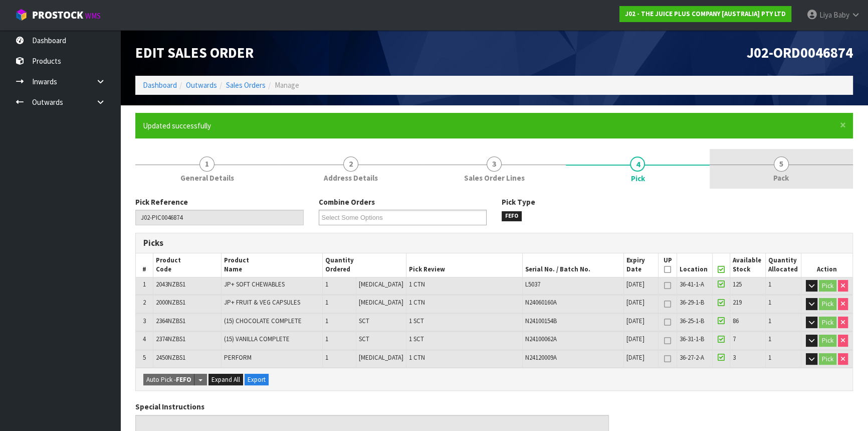  What do you see at coordinates (494, 178) in the screenshot?
I see `span: Sales Order Lines` at bounding box center [494, 178].